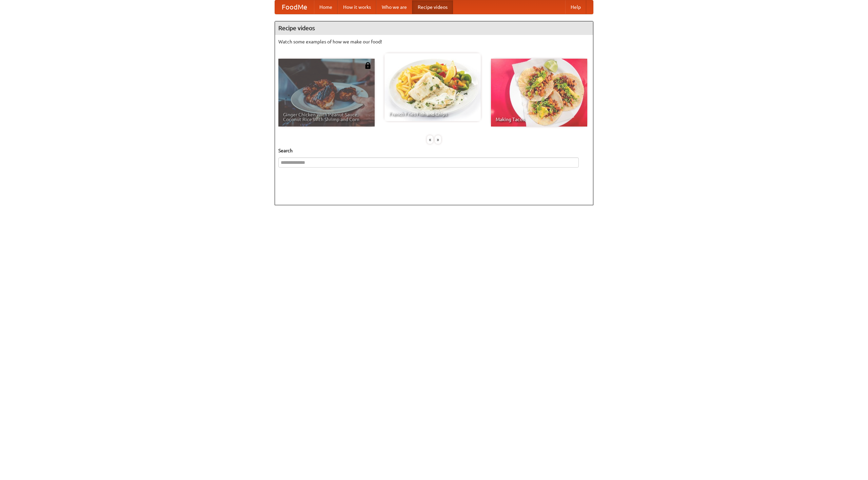  What do you see at coordinates (368, 66) in the screenshot?
I see `img: 483408.png` at bounding box center [368, 66].